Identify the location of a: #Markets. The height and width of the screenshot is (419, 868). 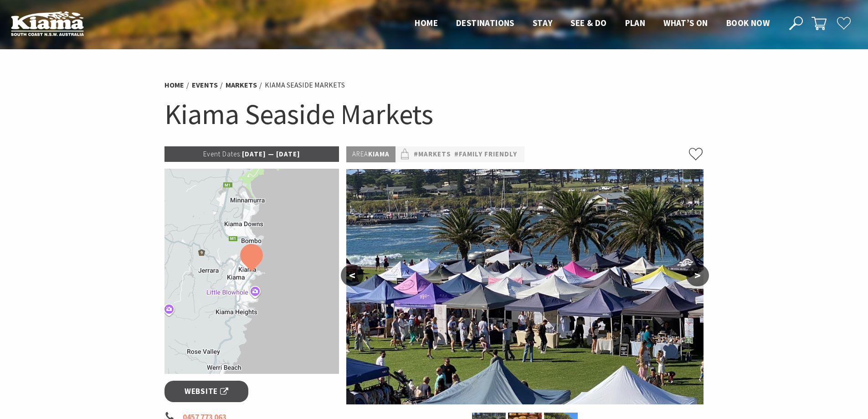
(432, 154).